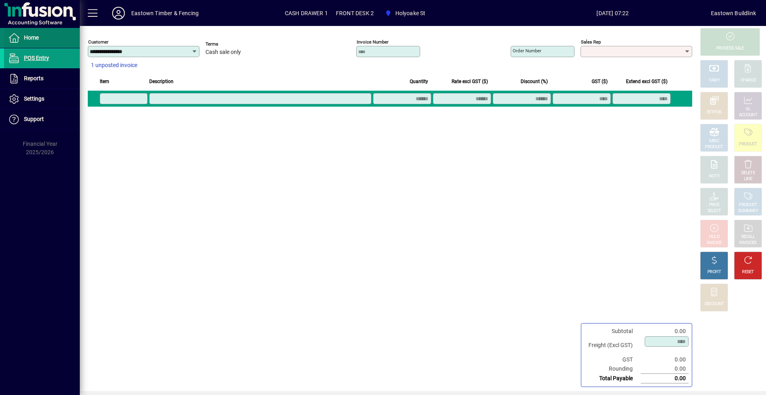 The image size is (766, 395). I want to click on div: SELECT, so click(714, 211).